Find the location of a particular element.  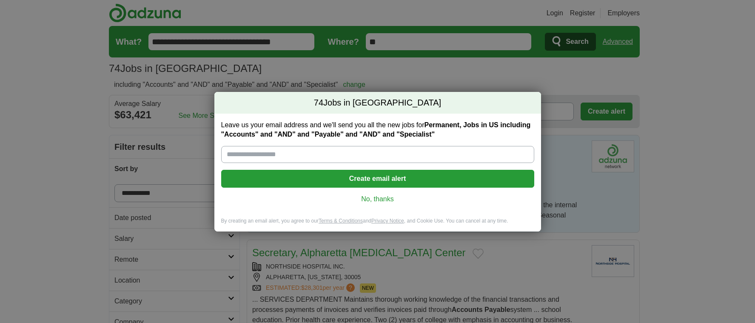

button: Create email alert is located at coordinates (378, 179).